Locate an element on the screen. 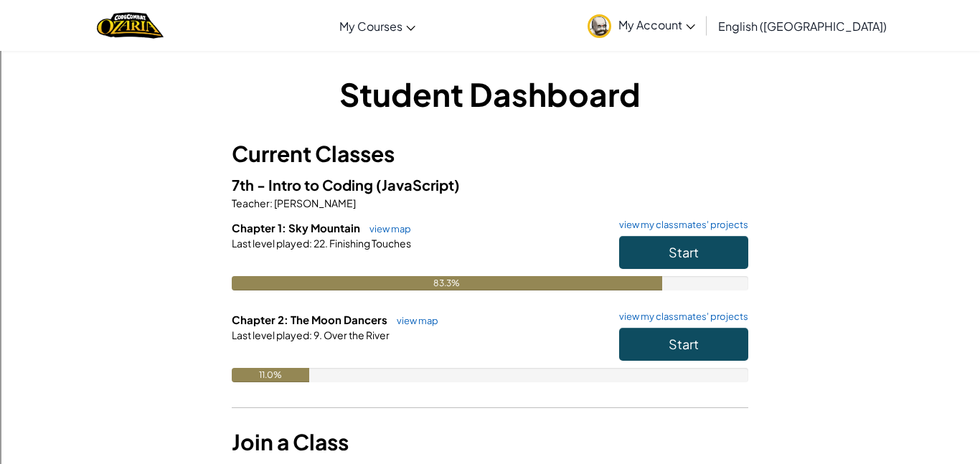 Image resolution: width=980 pixels, height=464 pixels. a: My Courses is located at coordinates (377, 26).